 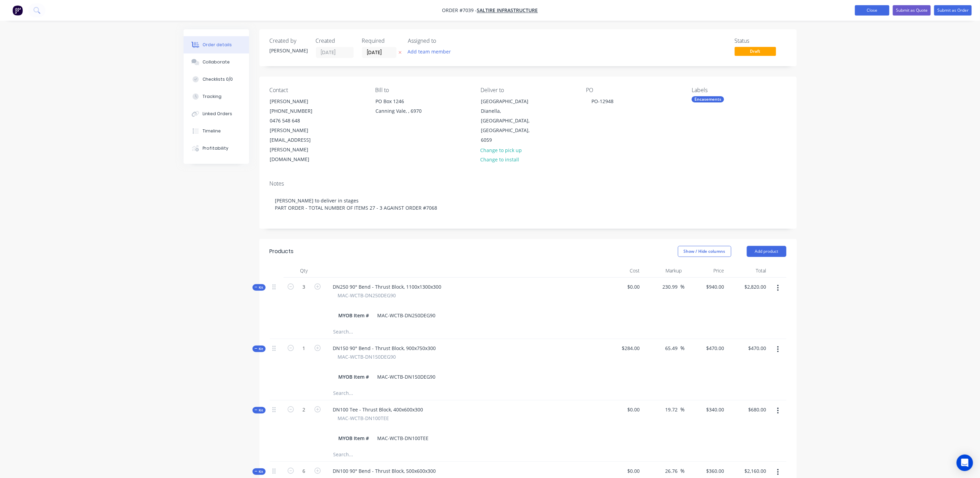 What do you see at coordinates (299, 120) in the screenshot?
I see `div: 0476 548 648` at bounding box center [299, 120].